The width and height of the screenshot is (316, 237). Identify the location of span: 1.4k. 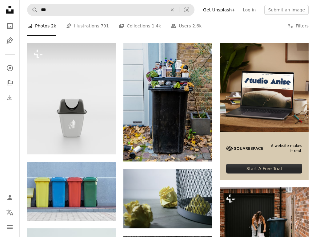
(156, 26).